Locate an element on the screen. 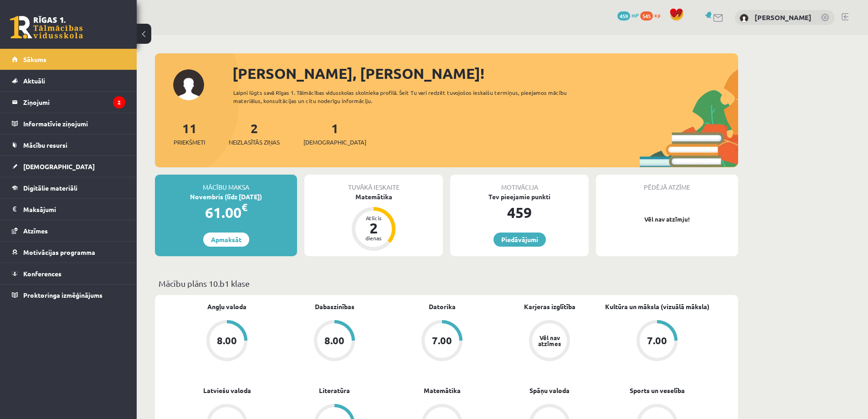 The image size is (868, 419). div: Pēdējā atzīme is located at coordinates (667, 183).